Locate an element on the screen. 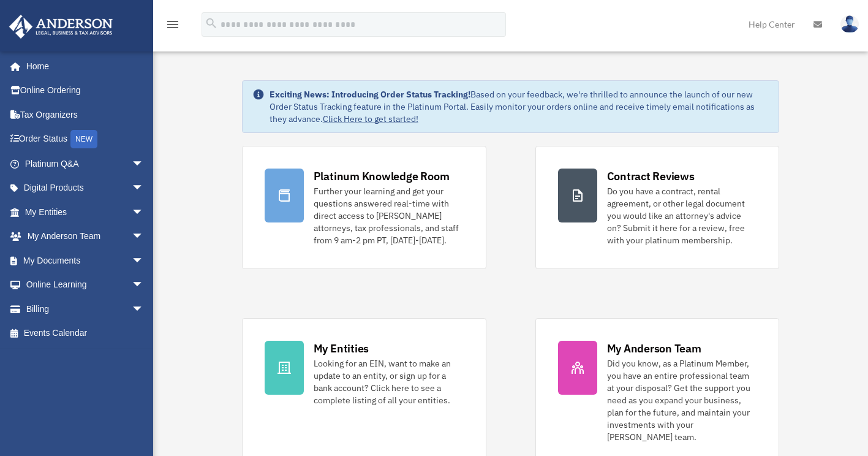 The width and height of the screenshot is (868, 456). a: My Documentsarrow_drop_down is located at coordinates (85, 261).